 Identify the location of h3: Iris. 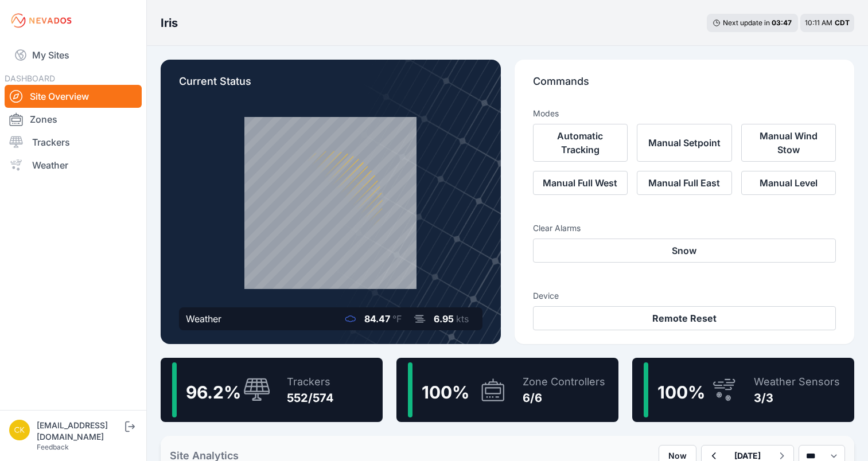
(169, 23).